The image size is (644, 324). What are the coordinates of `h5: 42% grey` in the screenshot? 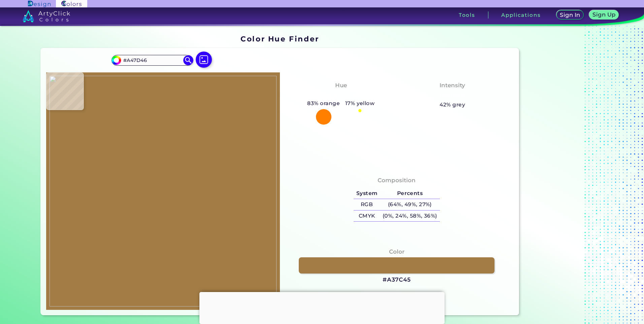 It's located at (452, 105).